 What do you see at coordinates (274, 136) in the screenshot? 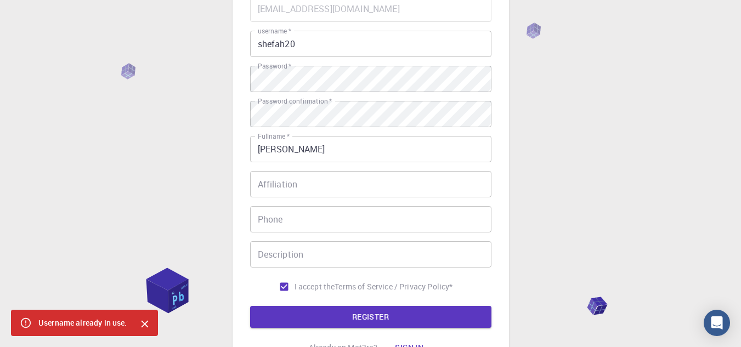
I see `label: Fullname` at bounding box center [274, 136].